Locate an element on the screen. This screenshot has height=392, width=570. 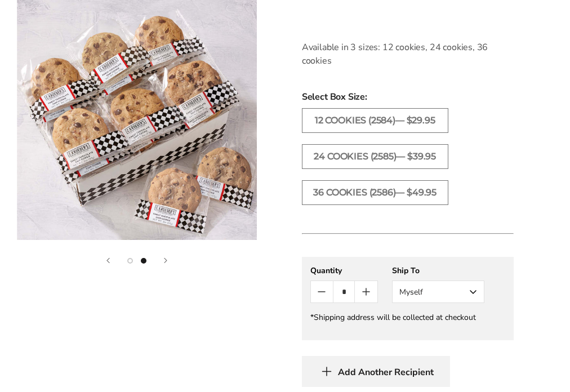
button: Previous is located at coordinates (109, 260).